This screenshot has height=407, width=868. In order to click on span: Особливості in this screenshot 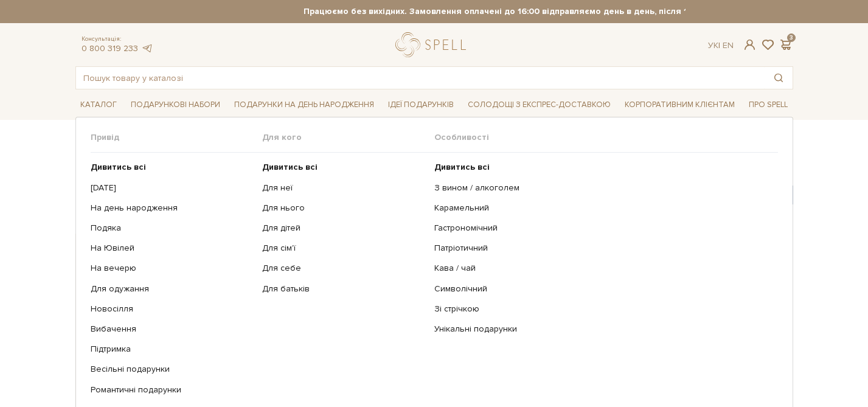, I will do `click(605, 138)`.